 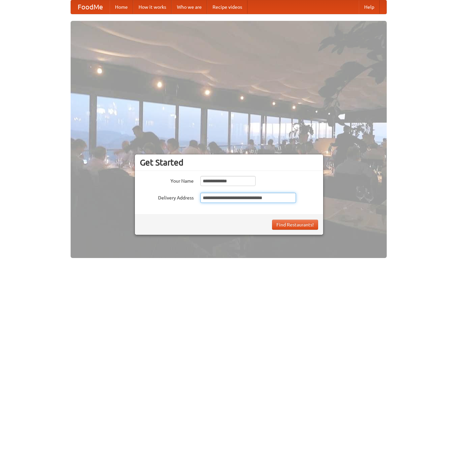 I want to click on button: Find Restaurants!, so click(x=295, y=224).